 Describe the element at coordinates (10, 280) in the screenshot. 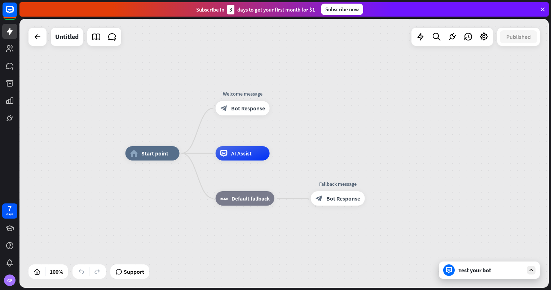

I see `div: GE` at that location.